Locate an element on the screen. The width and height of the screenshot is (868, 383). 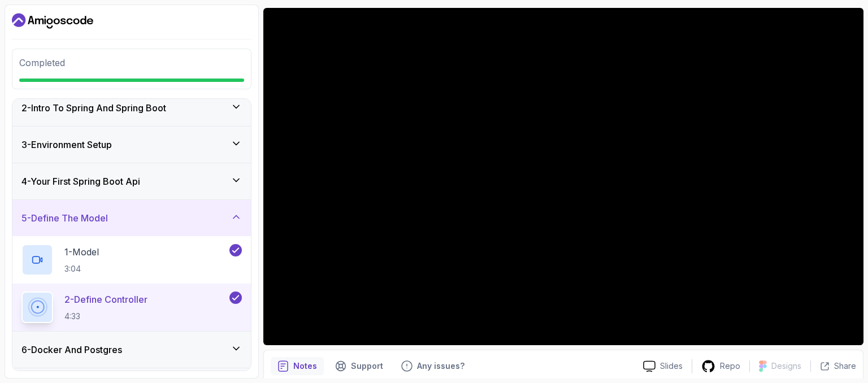
span: Completed is located at coordinates (42, 62).